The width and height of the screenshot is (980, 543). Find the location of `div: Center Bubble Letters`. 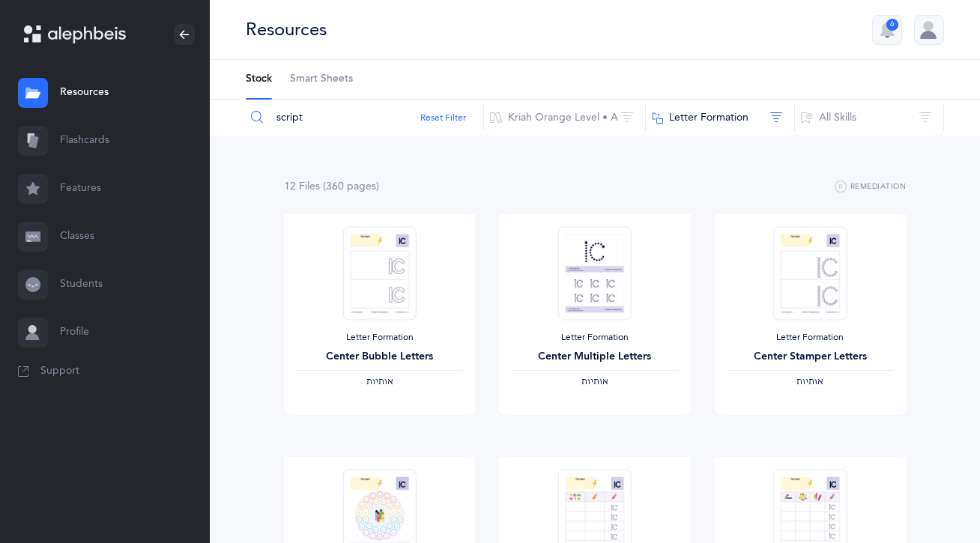

div: Center Bubble Letters is located at coordinates (379, 357).